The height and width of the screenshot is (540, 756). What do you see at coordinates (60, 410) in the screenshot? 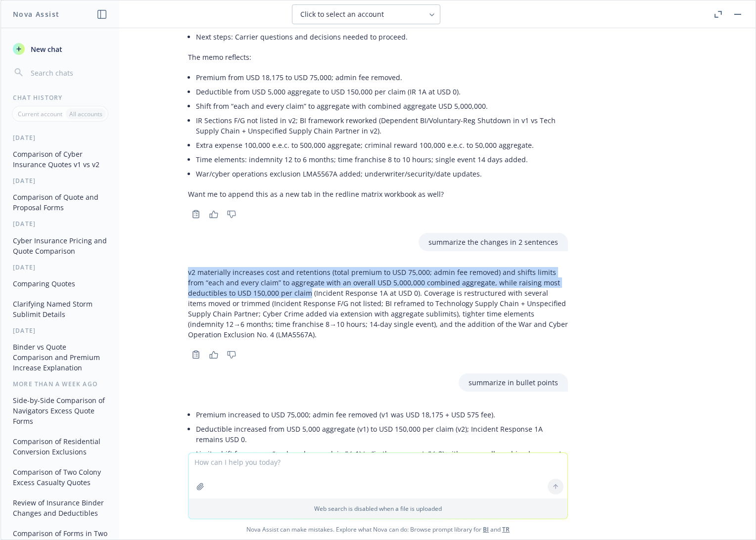
I see `button: Side-by-Side Comparison of Navigators Excess Quote Forms` at bounding box center [60, 410].